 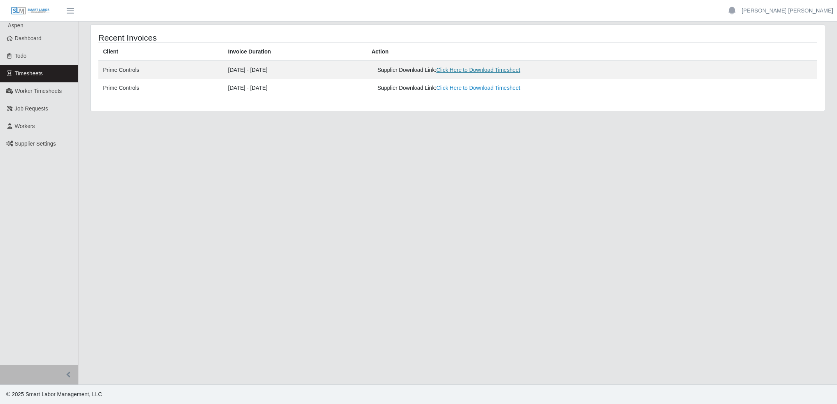 What do you see at coordinates (161, 52) in the screenshot?
I see `th: Client` at bounding box center [161, 52].